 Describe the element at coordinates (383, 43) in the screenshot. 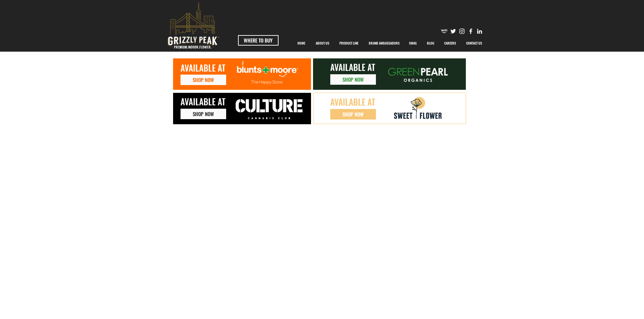

I see `div: BRAND AMBASSADORS` at that location.